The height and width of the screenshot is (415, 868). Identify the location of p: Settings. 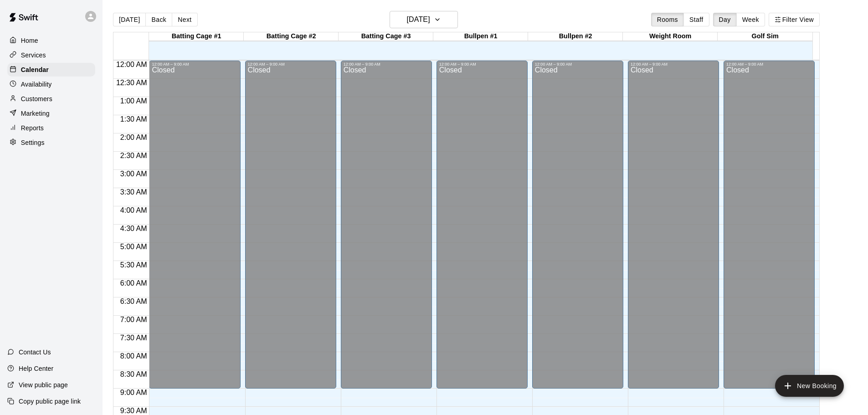
(33, 142).